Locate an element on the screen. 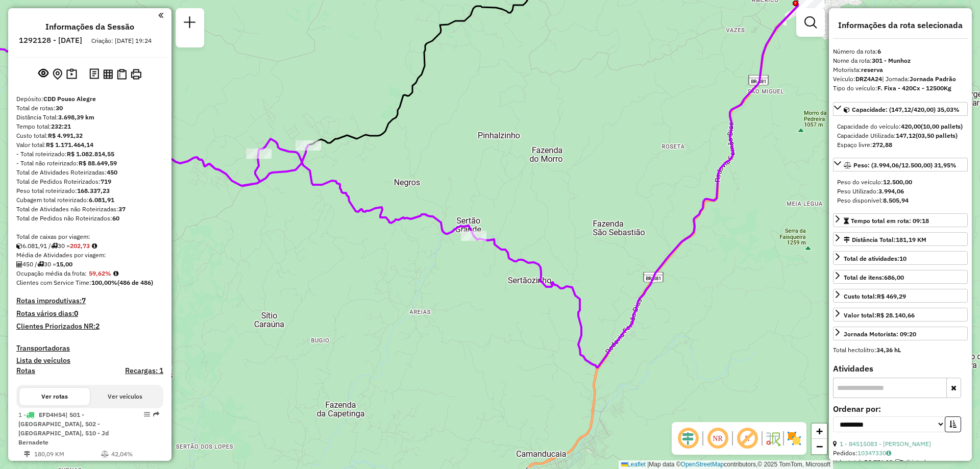 This screenshot has width=980, height=469. strong: 60 is located at coordinates (116, 218).